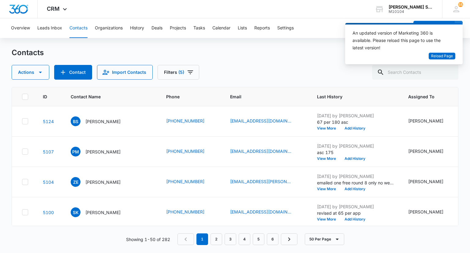 This screenshot has width=470, height=253. What do you see at coordinates (191, 121) in the screenshot?
I see `div: Phone - (630) 803-5203 - Select to Edit Field` at bounding box center [191, 121].